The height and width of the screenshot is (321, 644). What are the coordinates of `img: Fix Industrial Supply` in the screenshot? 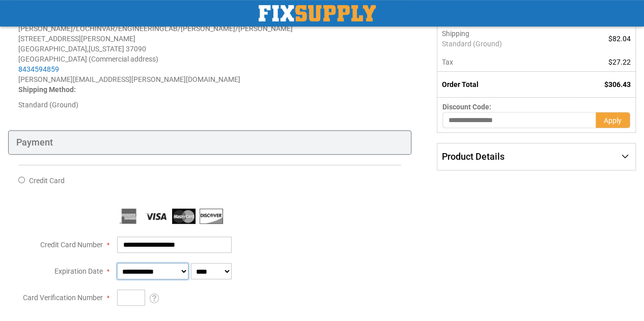 It's located at (317, 13).